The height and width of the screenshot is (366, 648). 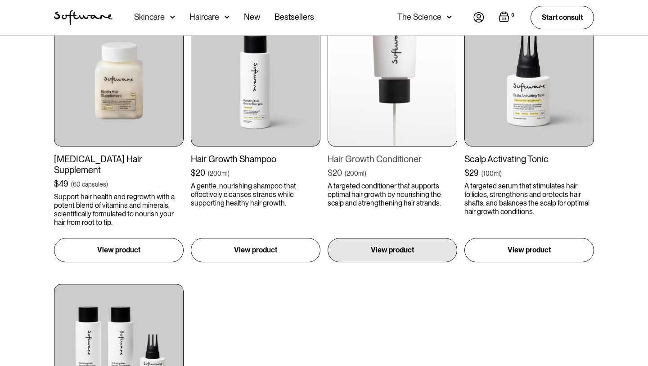 I want to click on div: The Science, so click(x=420, y=17).